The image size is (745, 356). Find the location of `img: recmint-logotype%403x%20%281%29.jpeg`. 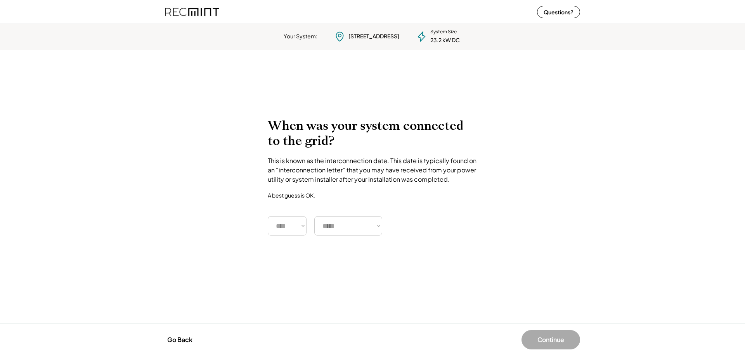

img: recmint-logotype%403x%20%281%29.jpeg is located at coordinates (192, 12).